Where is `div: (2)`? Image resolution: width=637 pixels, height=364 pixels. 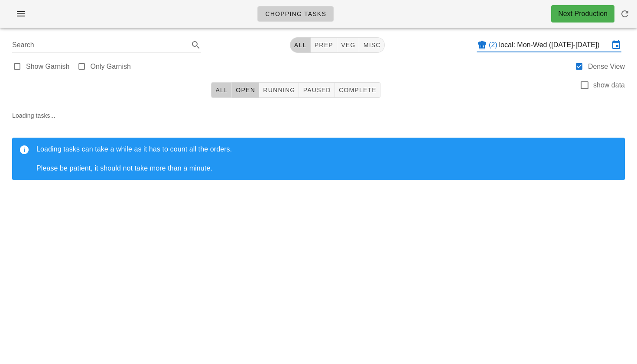
div: (2) is located at coordinates (494, 45).